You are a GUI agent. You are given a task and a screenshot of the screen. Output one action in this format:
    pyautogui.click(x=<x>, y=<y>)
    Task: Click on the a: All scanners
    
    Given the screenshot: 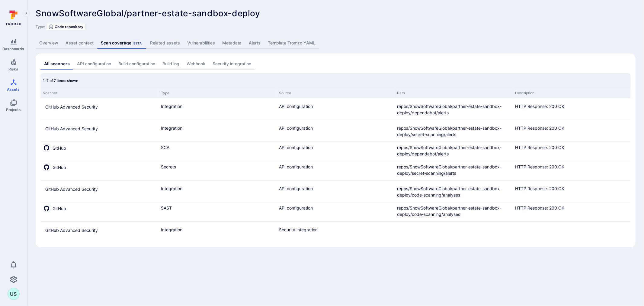 What is the action you would take?
    pyautogui.click(x=57, y=64)
    